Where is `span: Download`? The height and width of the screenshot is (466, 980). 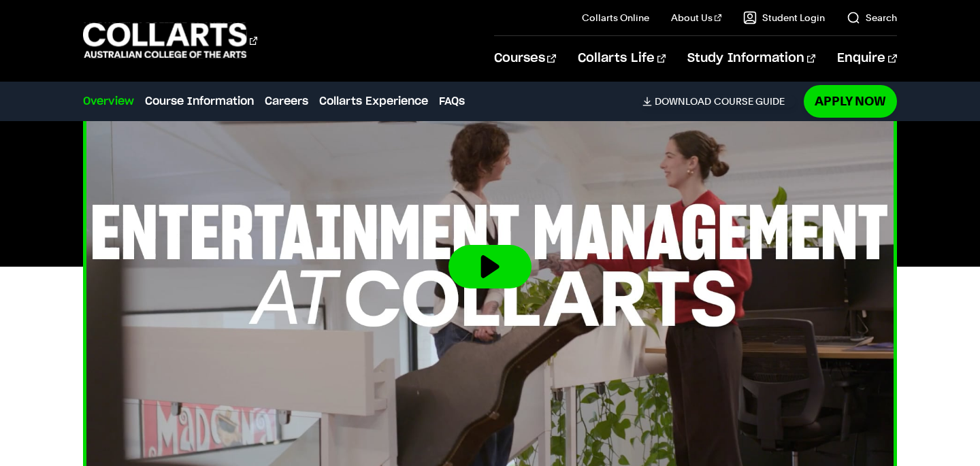
span: Download is located at coordinates (682, 102).